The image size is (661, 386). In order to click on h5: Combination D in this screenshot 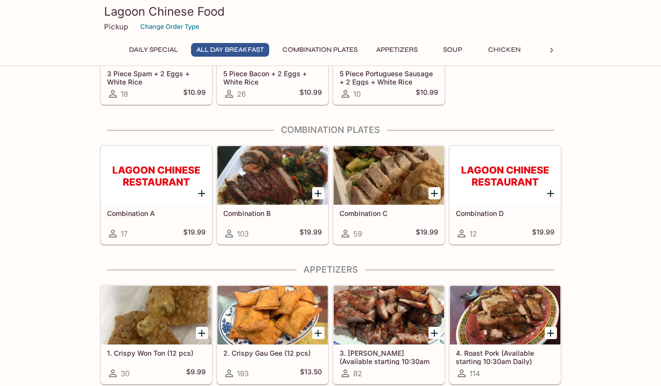, I will do `click(505, 213)`.